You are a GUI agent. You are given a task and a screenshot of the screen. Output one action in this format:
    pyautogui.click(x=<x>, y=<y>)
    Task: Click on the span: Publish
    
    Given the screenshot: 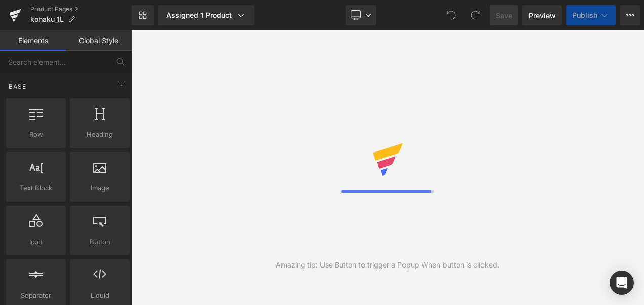 What is the action you would take?
    pyautogui.click(x=585, y=15)
    